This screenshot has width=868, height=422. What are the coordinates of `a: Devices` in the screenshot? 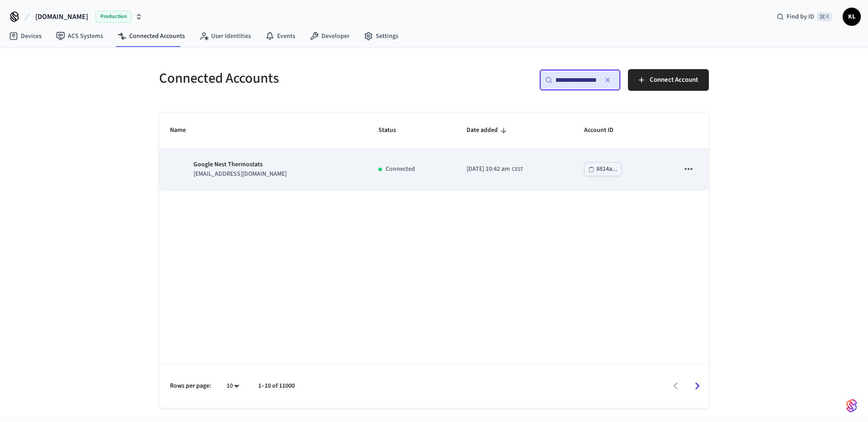 It's located at (26, 36).